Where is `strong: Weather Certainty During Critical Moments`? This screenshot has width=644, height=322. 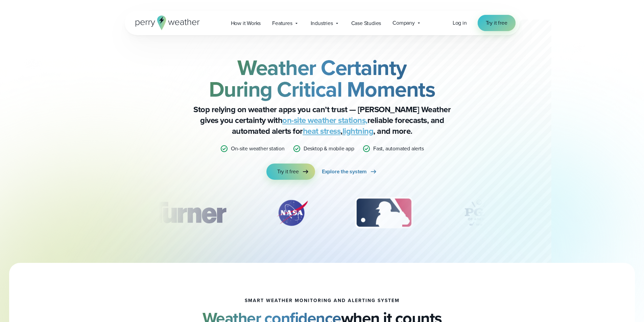 strong: Weather Certainty During Critical Moments is located at coordinates (322, 79).